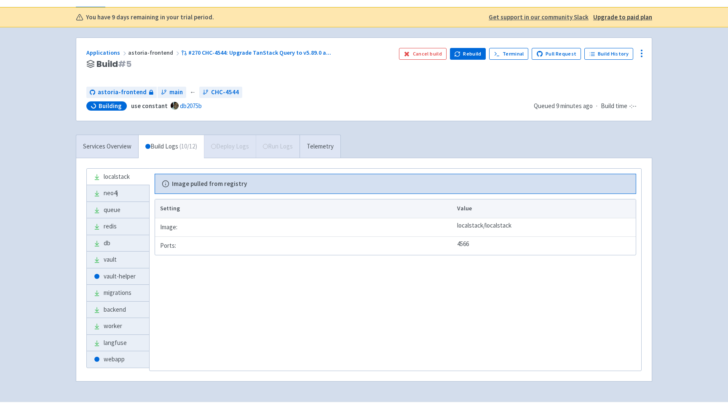 This screenshot has height=403, width=728. What do you see at coordinates (538, 17) in the screenshot?
I see `a: Get support in our community Slack` at bounding box center [538, 17].